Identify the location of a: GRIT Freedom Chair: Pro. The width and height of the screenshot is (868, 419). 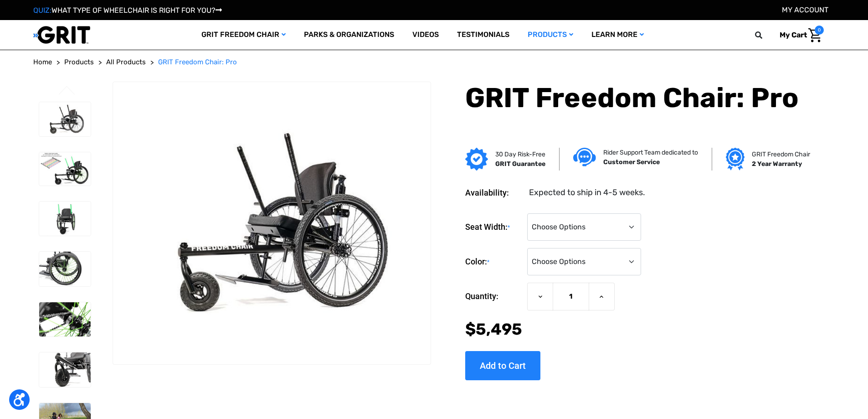
(197, 62).